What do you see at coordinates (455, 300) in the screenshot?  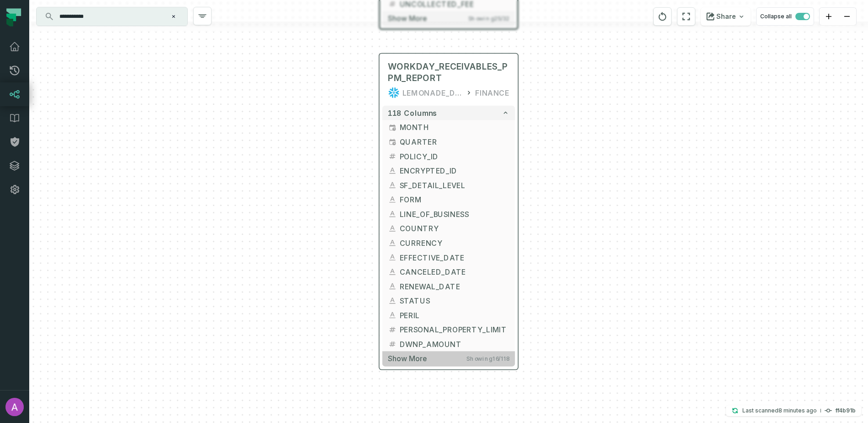 I see `span: STATUS` at bounding box center [455, 300].